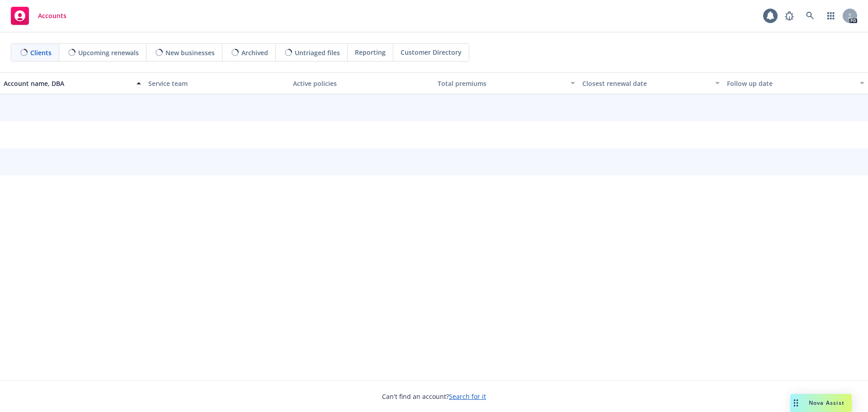 The height and width of the screenshot is (412, 868). I want to click on span: Nova Assist, so click(827, 403).